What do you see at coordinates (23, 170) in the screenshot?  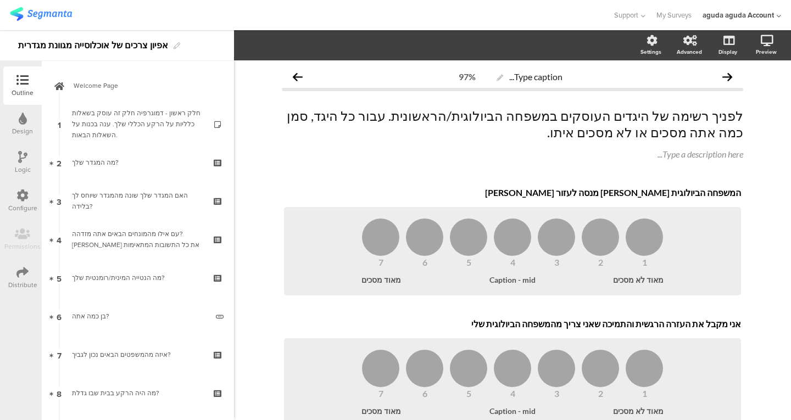 I see `div: Logic` at bounding box center [23, 170].